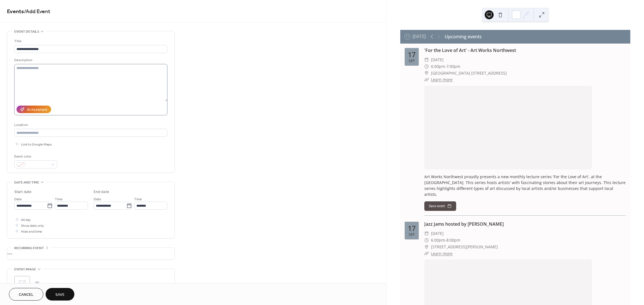 Image resolution: width=644 pixels, height=305 pixels. What do you see at coordinates (90, 125) in the screenshot?
I see `div: Location` at bounding box center [90, 125].